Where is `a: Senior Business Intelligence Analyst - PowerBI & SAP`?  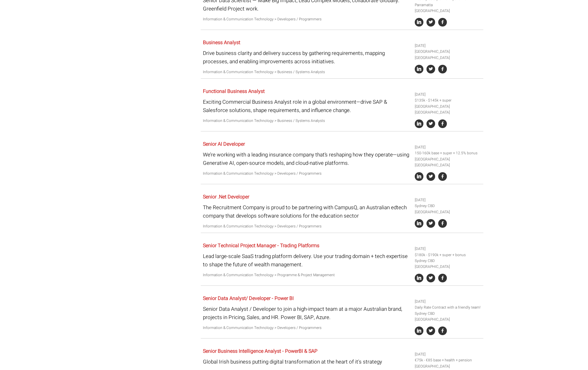
a: Senior Business Intelligence Analyst - PowerBI & SAP is located at coordinates (260, 351).